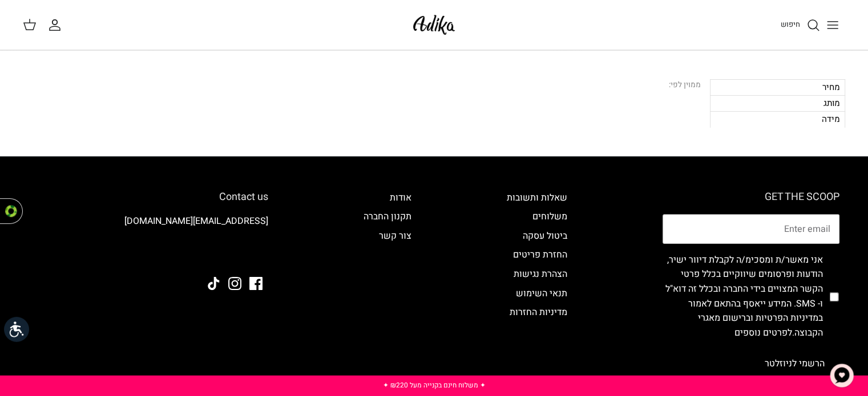 The width and height of the screenshot is (868, 396). I want to click on a: Instagram, so click(234, 284).